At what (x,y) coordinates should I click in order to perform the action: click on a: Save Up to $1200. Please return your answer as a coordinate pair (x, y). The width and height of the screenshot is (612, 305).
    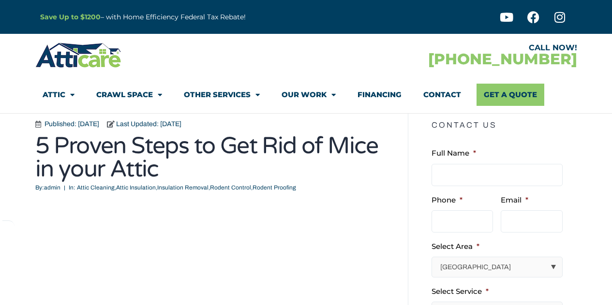
    Looking at the image, I should click on (70, 17).